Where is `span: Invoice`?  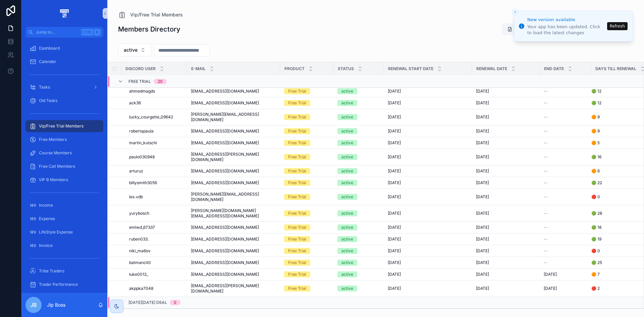
span: Invoice is located at coordinates (46, 246).